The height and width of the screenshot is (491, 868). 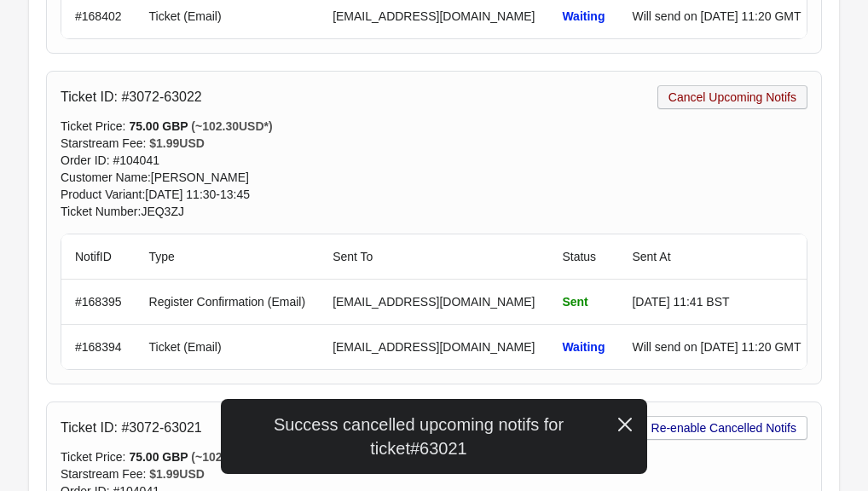 I want to click on h3: Ticket ID: # 3072-63021, so click(x=131, y=428).